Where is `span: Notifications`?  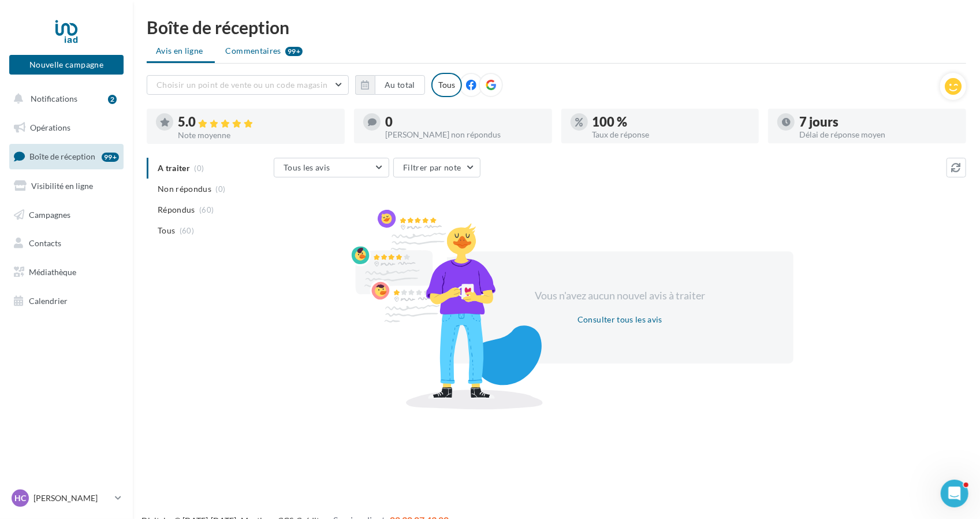 span: Notifications is located at coordinates (54, 99).